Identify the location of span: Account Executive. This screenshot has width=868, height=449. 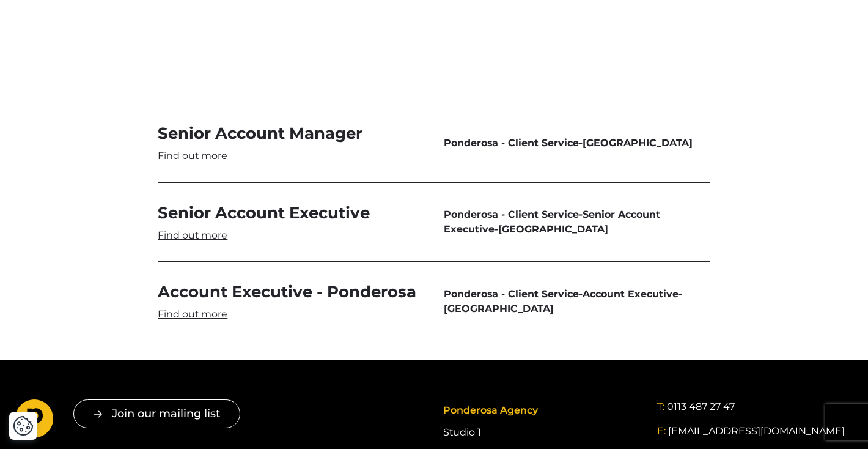
(631, 294).